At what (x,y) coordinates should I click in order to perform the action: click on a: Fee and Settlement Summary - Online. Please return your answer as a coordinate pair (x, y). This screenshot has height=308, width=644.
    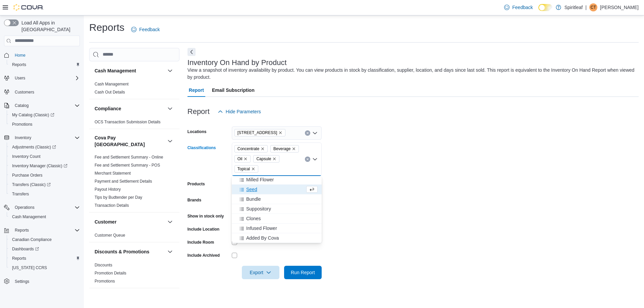
    Looking at the image, I should click on (129, 157).